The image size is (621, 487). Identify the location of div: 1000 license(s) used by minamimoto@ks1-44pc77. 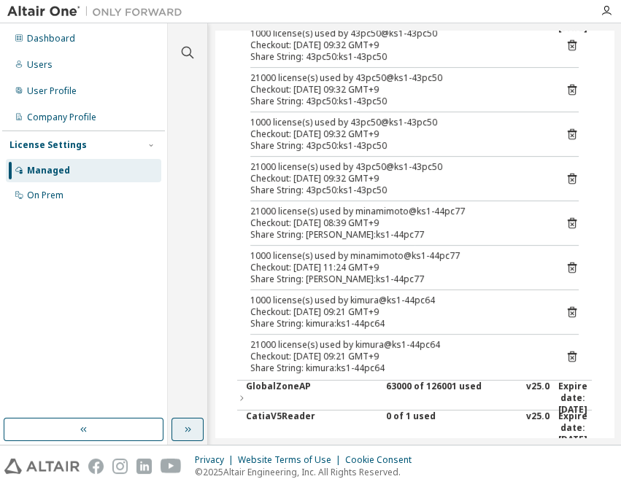
(397, 256).